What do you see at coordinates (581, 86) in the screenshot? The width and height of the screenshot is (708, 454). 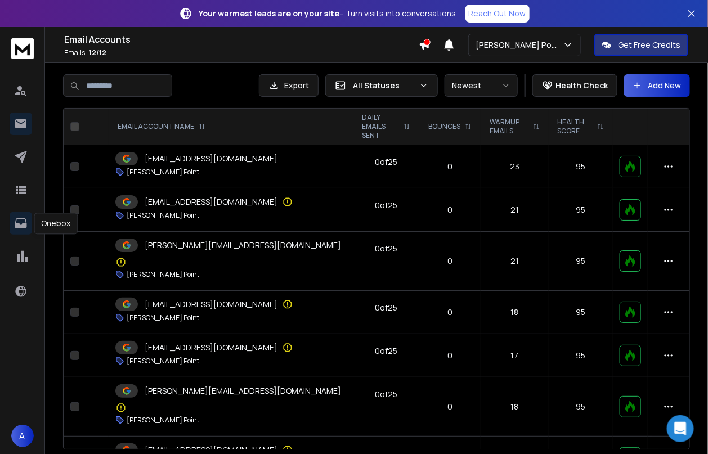 I see `p: Health Check` at bounding box center [581, 86].